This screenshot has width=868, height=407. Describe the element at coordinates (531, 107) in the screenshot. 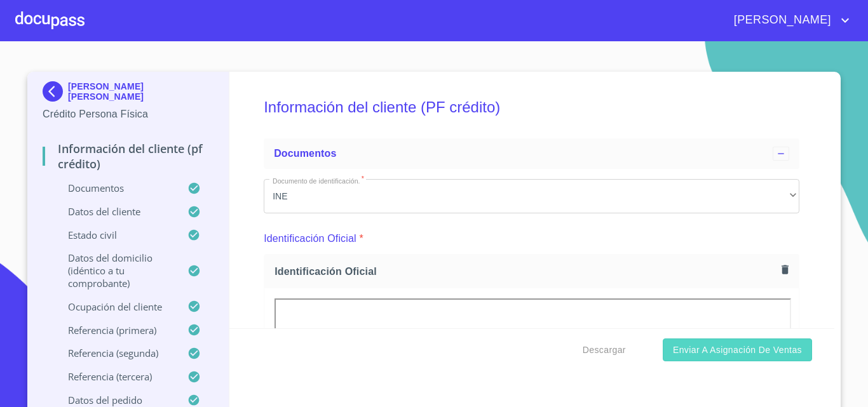

I see `h5: Información del cliente (PF crédito)` at that location.